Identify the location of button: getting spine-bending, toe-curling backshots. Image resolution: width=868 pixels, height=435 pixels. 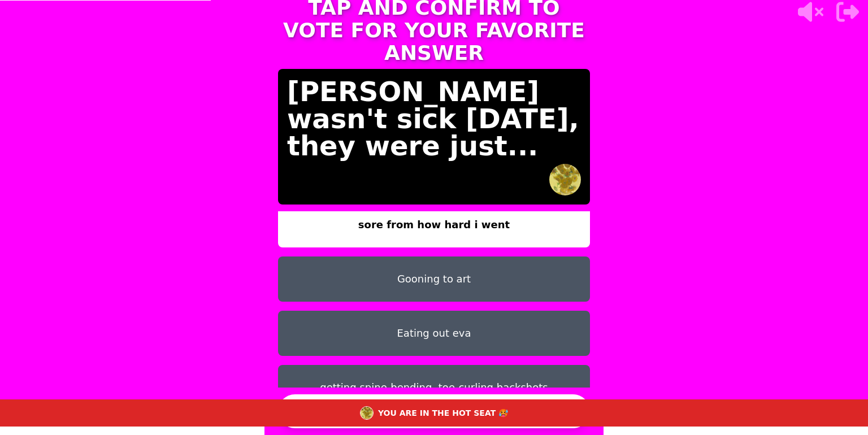
(434, 387).